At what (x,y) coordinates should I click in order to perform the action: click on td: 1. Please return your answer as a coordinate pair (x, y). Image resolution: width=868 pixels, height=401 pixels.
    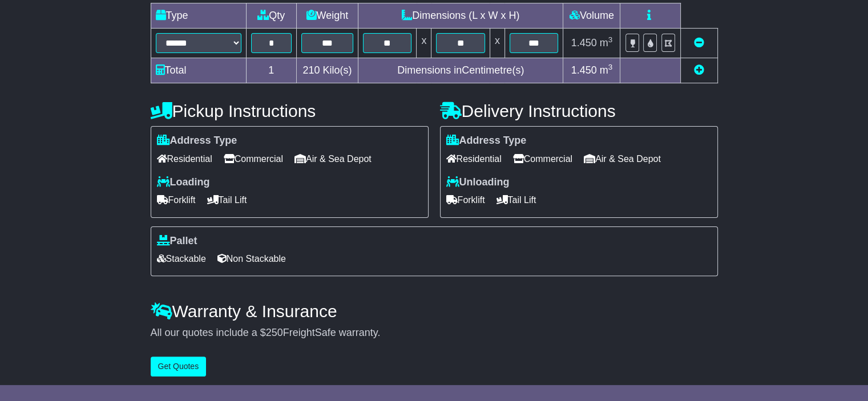
    Looking at the image, I should click on (271, 70).